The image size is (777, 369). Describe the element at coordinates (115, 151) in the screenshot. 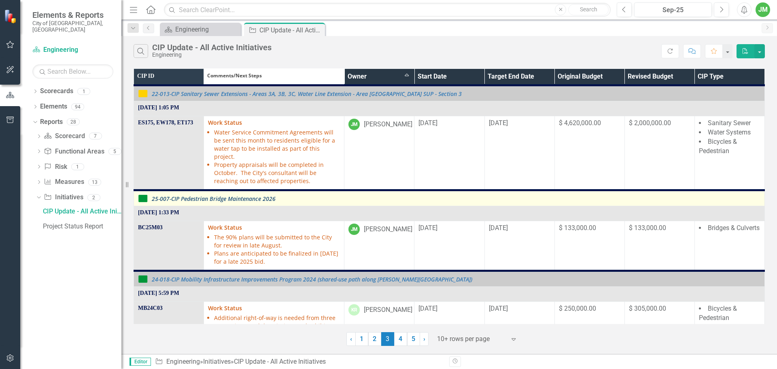

I see `div: 5` at that location.